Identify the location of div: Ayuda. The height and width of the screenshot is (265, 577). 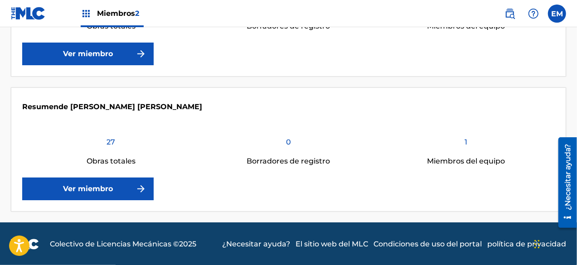
(534, 14).